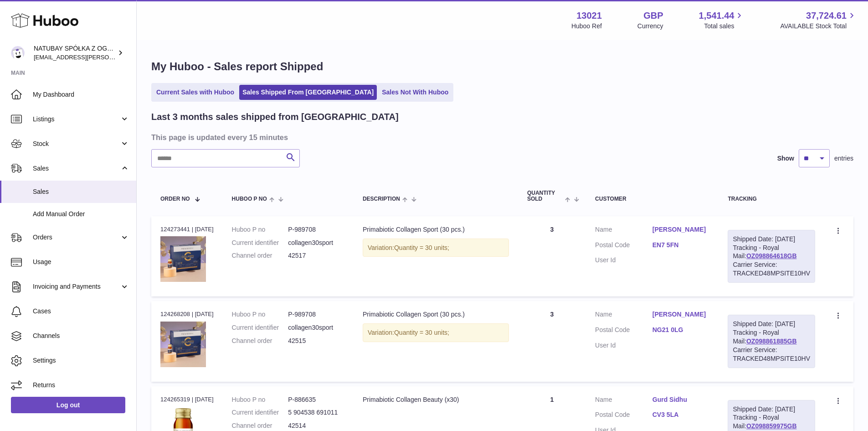 This screenshot has width=868, height=431. Describe the element at coordinates (81, 262) in the screenshot. I see `span: Usage` at that location.